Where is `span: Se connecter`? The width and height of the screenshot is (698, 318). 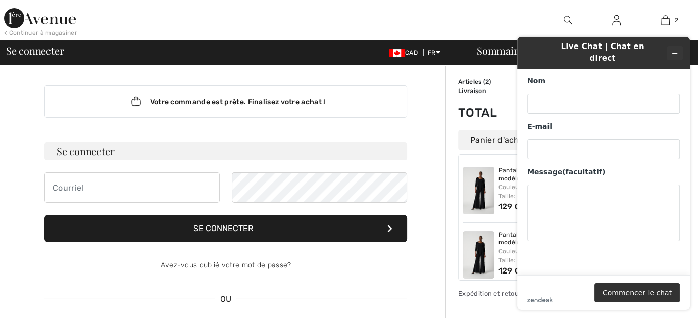
span: Se connecter is located at coordinates (35, 51).